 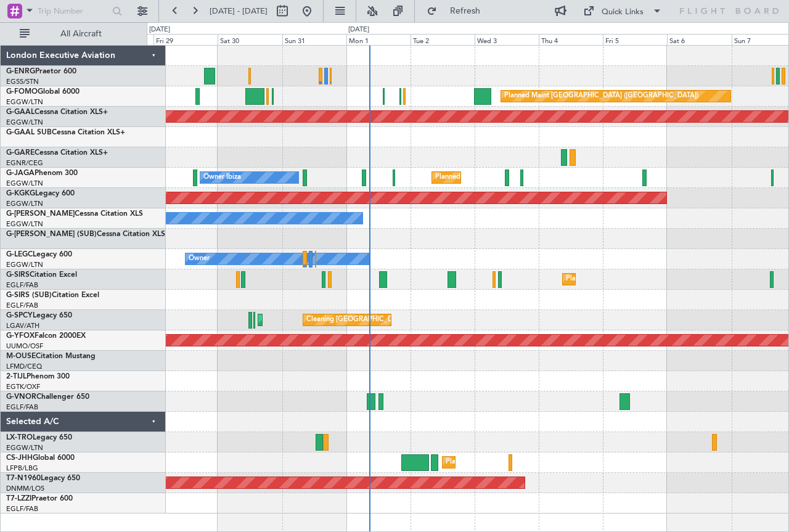 What do you see at coordinates (39, 316) in the screenshot?
I see `a: G-SPCYLegacy 650` at bounding box center [39, 316].